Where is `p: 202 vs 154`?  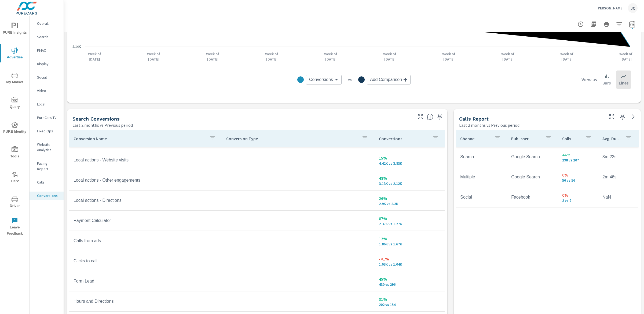
p: 202 vs 154 is located at coordinates (410, 304).